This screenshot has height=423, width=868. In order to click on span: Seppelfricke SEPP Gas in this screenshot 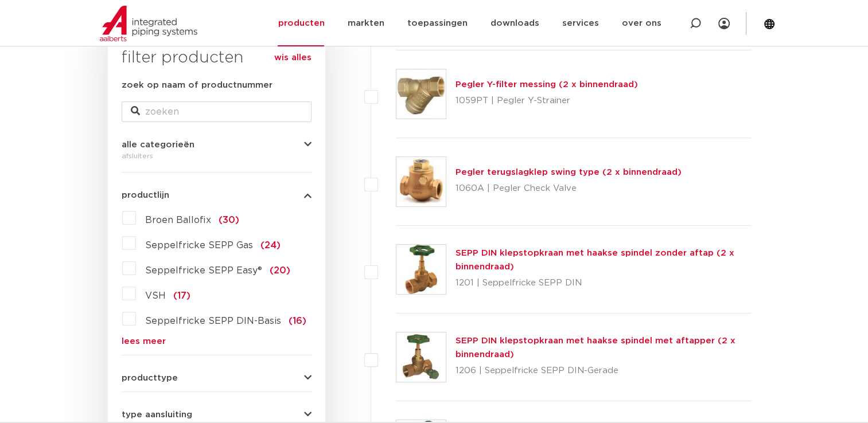, I will do `click(199, 245)`.